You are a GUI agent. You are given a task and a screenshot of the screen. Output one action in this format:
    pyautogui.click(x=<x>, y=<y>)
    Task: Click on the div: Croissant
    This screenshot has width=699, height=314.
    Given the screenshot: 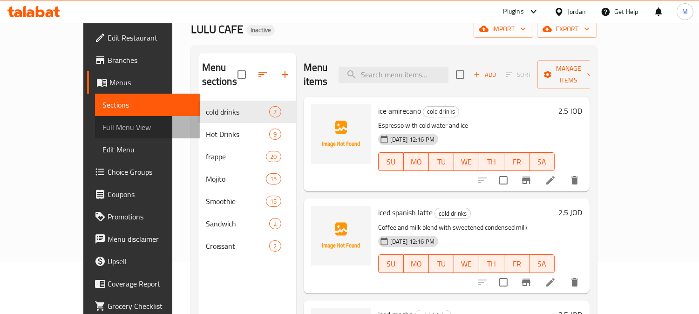 What is the action you would take?
    pyautogui.click(x=237, y=246)
    